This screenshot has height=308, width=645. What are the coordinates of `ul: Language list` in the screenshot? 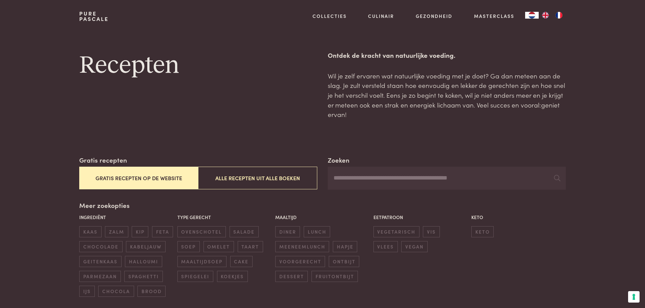 It's located at (552, 15).